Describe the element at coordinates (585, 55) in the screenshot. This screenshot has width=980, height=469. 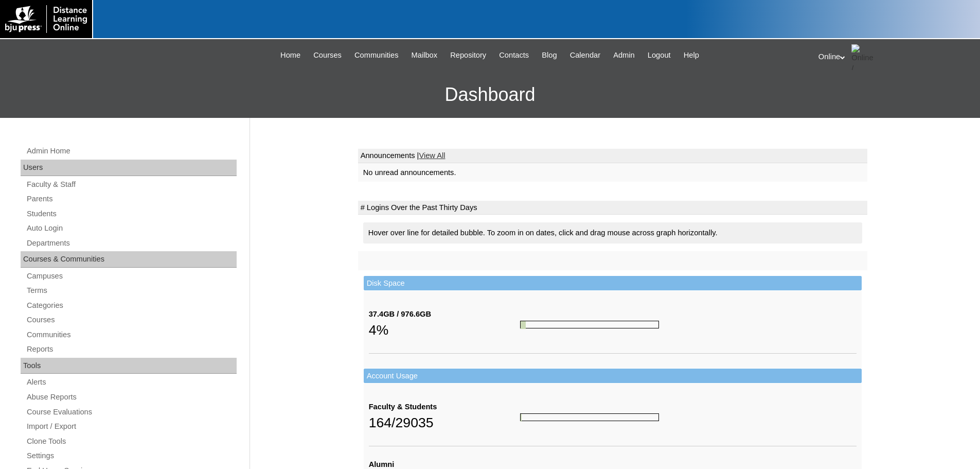
I see `a: Calendar` at that location.